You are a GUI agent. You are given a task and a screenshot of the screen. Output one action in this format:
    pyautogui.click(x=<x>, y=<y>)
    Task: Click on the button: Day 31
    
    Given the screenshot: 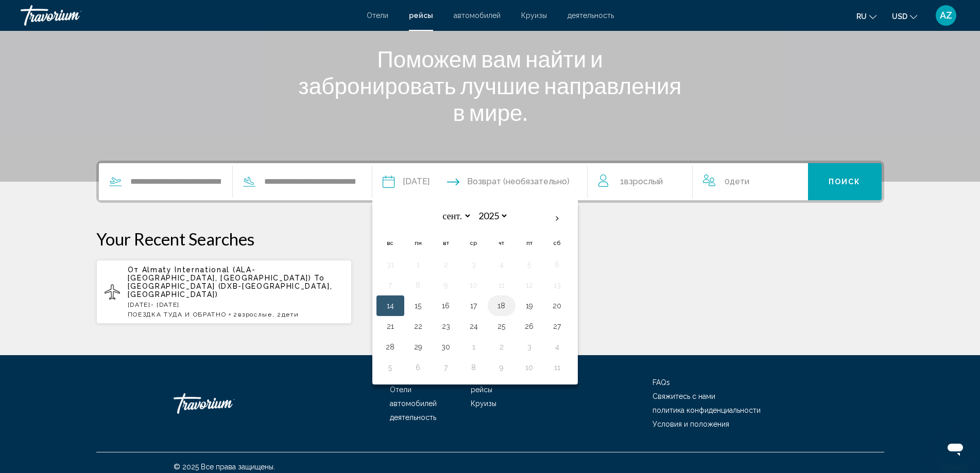 What is the action you would take?
    pyautogui.click(x=390, y=264)
    